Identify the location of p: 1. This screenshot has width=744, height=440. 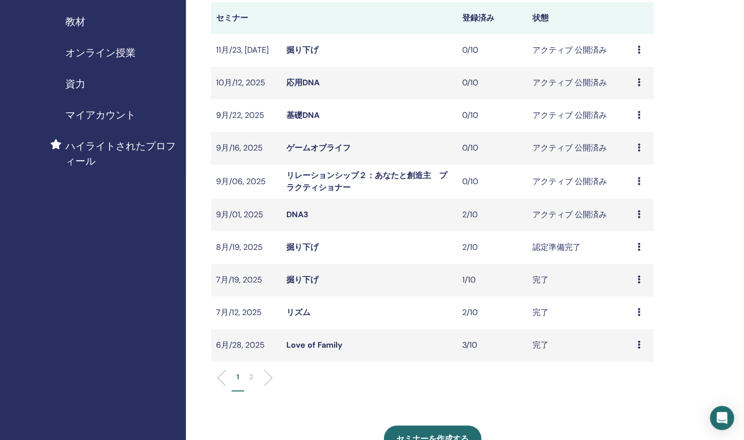
(238, 377).